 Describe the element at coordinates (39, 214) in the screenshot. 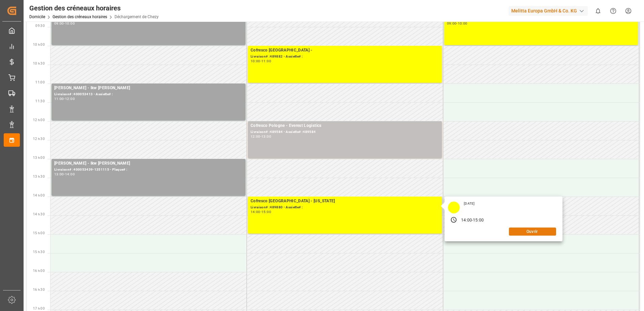

I see `span: 14 h 30` at that location.